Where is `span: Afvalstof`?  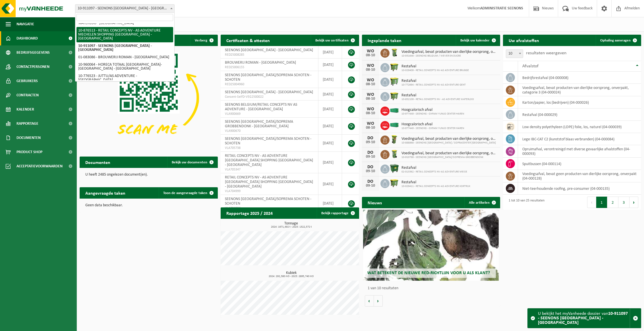
span: Afvalstof is located at coordinates (531, 66).